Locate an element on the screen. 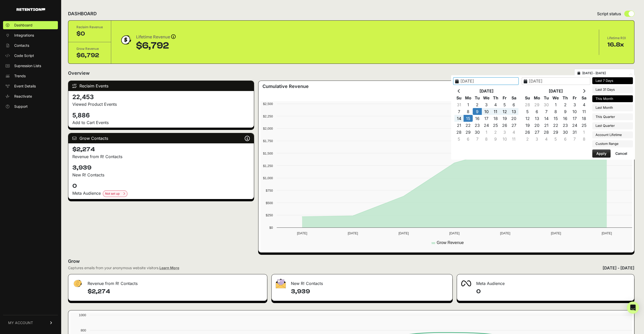 This screenshot has width=644, height=334. a: Event Details is located at coordinates (30, 86).